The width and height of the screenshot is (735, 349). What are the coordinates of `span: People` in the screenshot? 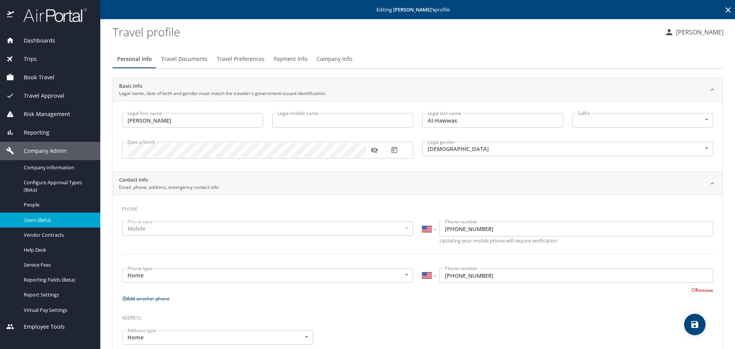 It's located at (57, 204).